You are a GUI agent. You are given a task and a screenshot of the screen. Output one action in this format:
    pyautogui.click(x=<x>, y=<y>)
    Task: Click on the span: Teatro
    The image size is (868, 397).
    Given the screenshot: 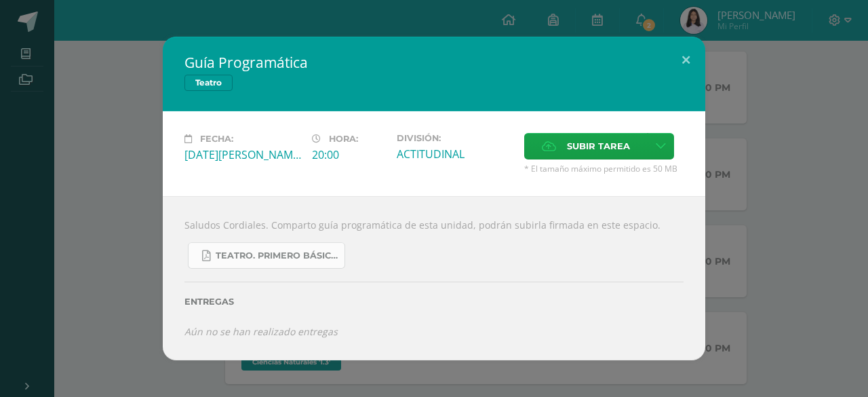 What is the action you would take?
    pyautogui.click(x=208, y=83)
    